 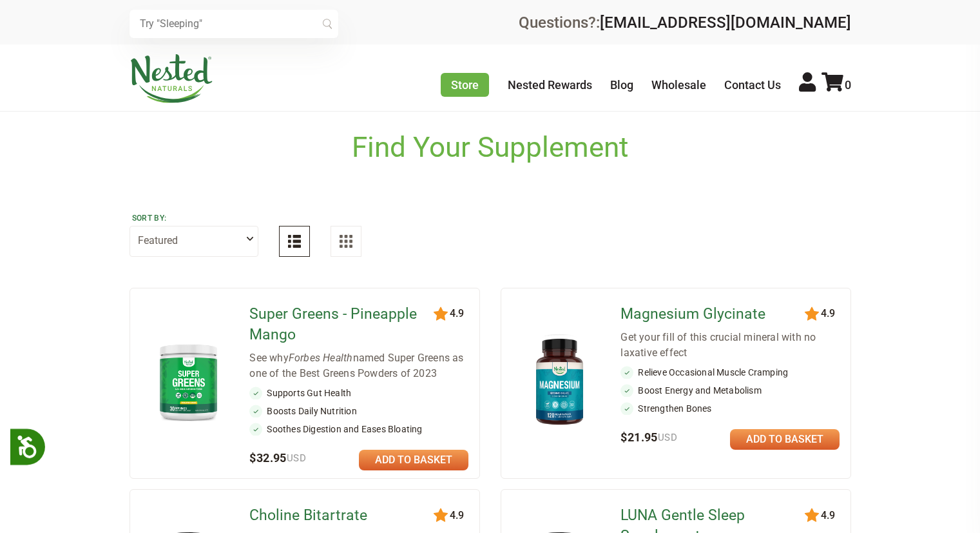 I want to click on h1: Find Your Supplement, so click(x=490, y=147).